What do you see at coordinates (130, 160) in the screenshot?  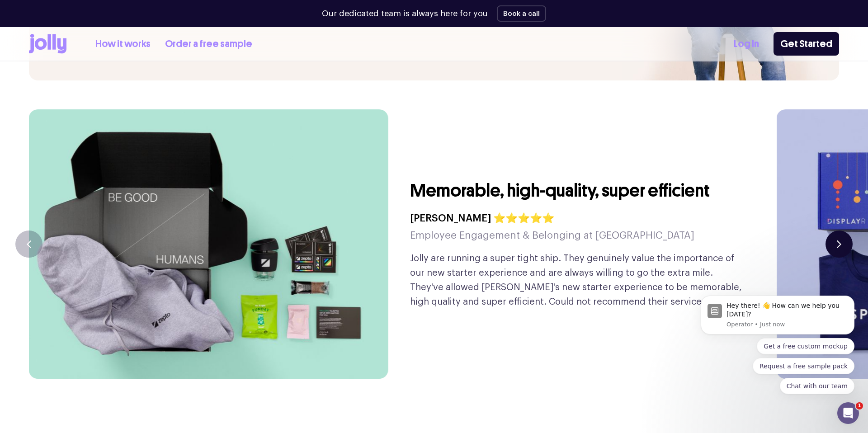 I see `button: Quick reply: Chat with our team` at bounding box center [130, 160].